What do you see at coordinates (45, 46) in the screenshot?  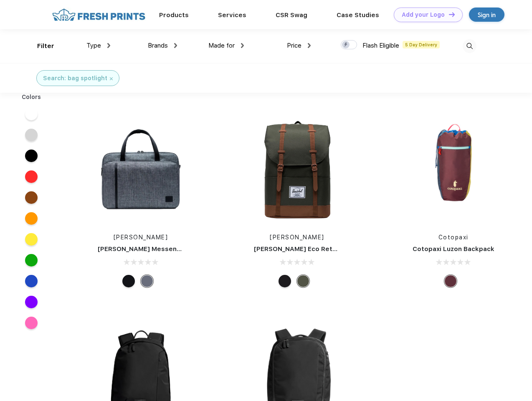 I see `div: Filter` at bounding box center [45, 46].